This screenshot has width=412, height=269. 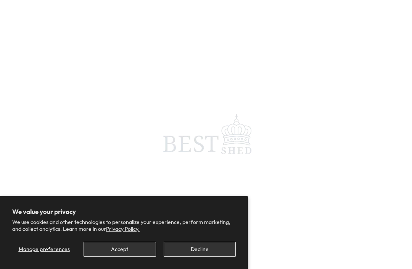 I want to click on p: We use cookies and other technologies to personalize your experience, perform marketing, and coll..., so click(x=124, y=225).